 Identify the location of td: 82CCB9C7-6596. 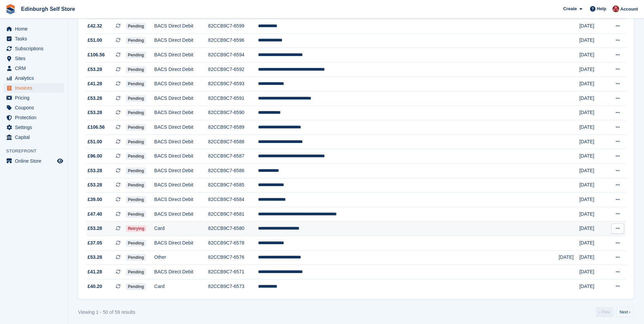
(233, 40).